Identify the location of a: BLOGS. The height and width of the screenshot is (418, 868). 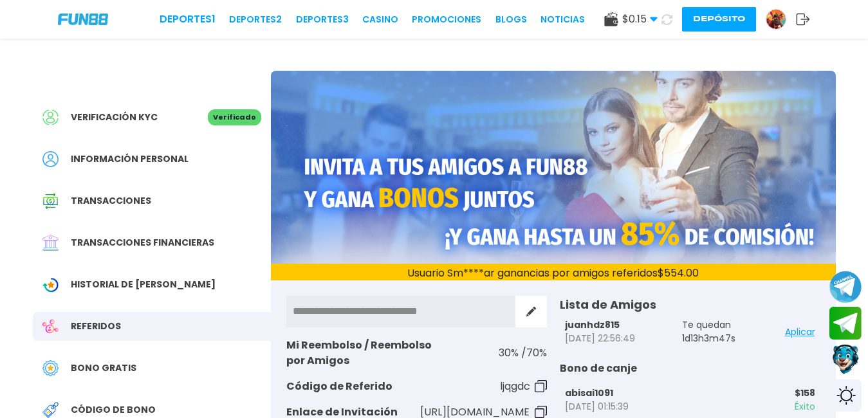
(511, 19).